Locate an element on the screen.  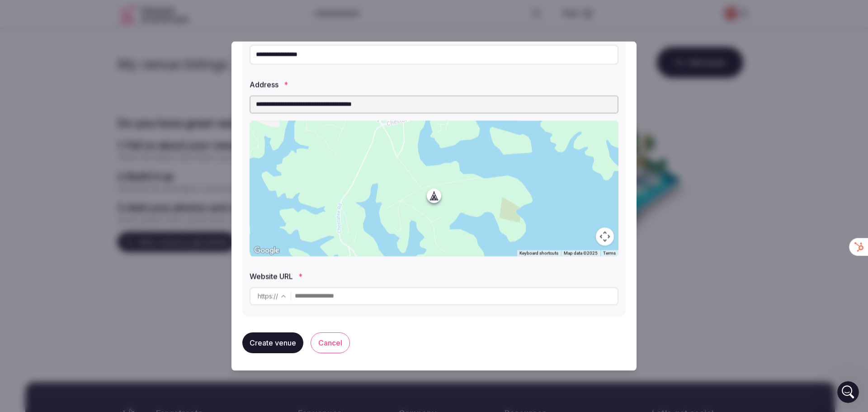
p: How can we help? is located at coordinates (90, 88).